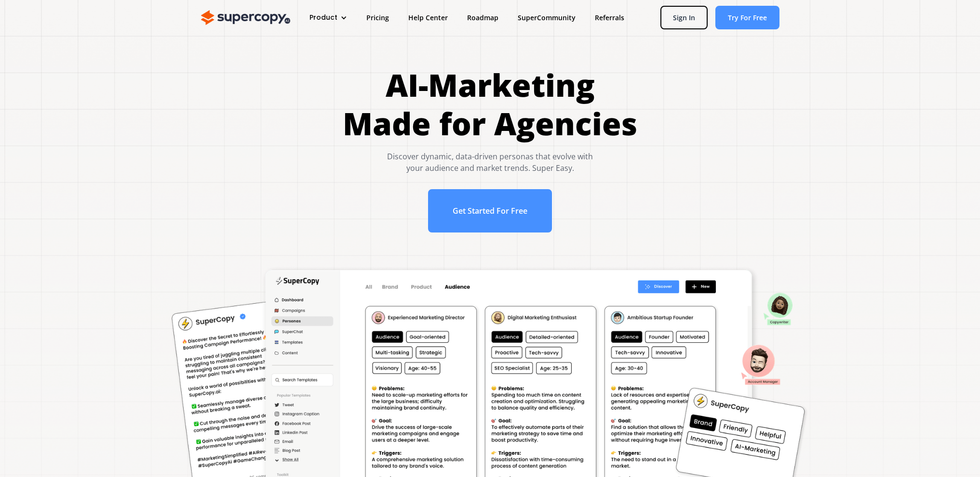 This screenshot has height=477, width=980. Describe the element at coordinates (746, 17) in the screenshot. I see `a: Try For Free` at that location.